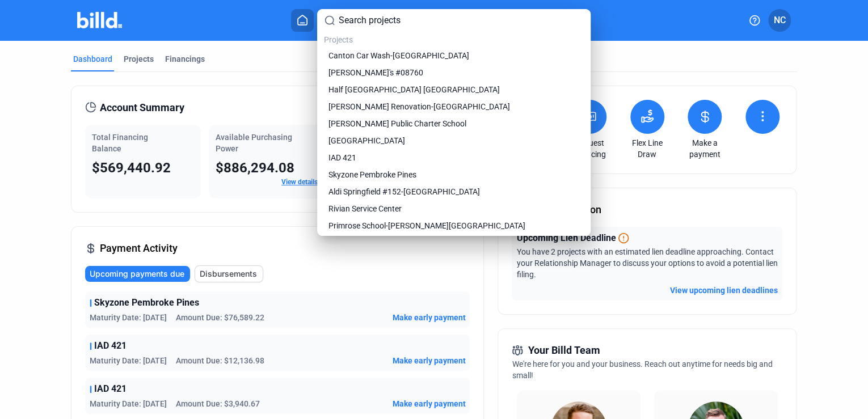  I want to click on input: Search projects, so click(461, 20).